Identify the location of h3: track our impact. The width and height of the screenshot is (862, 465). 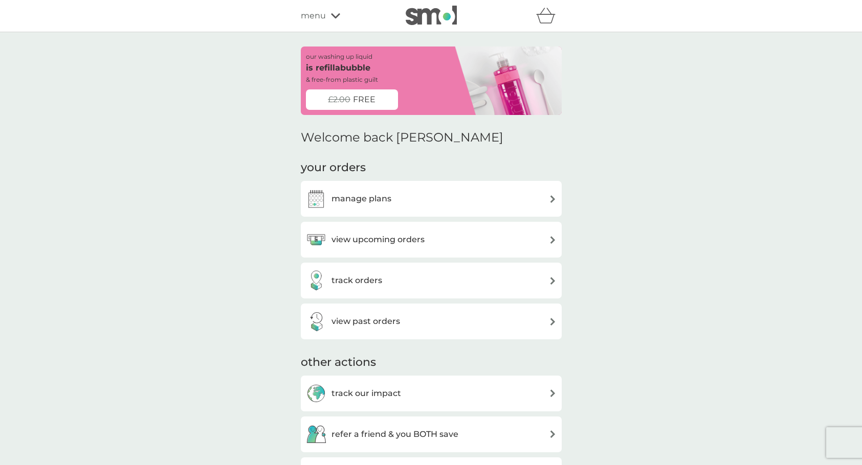
(366, 394).